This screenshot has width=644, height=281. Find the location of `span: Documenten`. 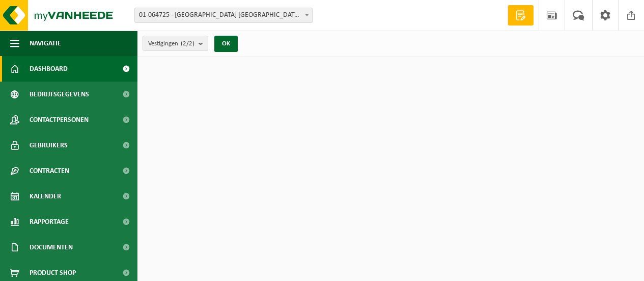

span: Documenten is located at coordinates (51, 248).